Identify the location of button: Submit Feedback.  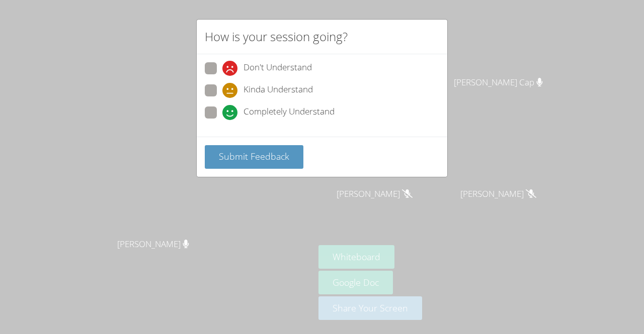
(254, 157).